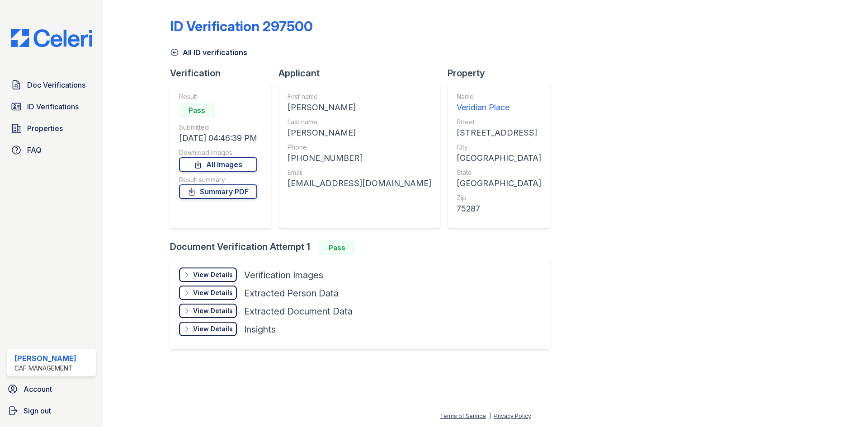 This screenshot has width=868, height=427. Describe the element at coordinates (499, 108) in the screenshot. I see `div: Veridian Place` at that location.